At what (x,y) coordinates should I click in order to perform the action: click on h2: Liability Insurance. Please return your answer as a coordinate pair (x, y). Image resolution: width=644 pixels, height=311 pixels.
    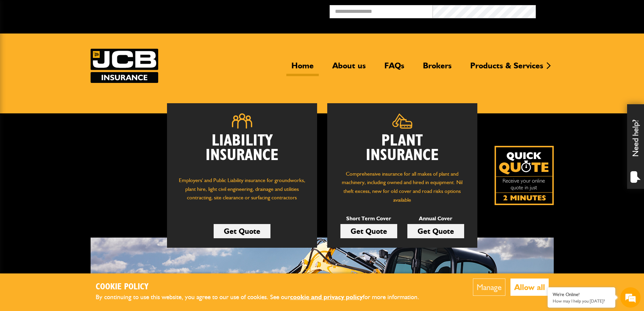
    Looking at the image, I should click on (242, 151).